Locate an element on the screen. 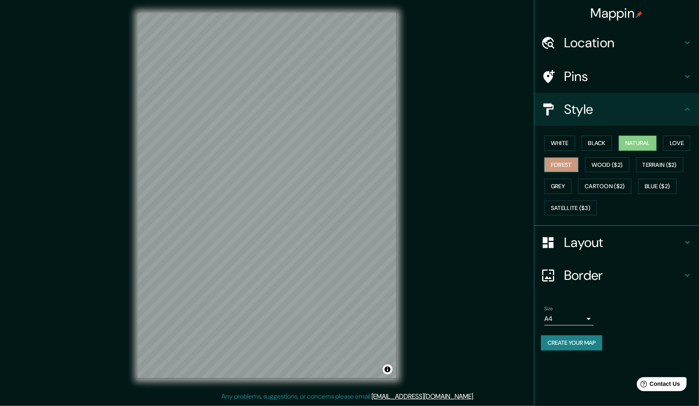  img: pin-icon.png is located at coordinates (639, 14).